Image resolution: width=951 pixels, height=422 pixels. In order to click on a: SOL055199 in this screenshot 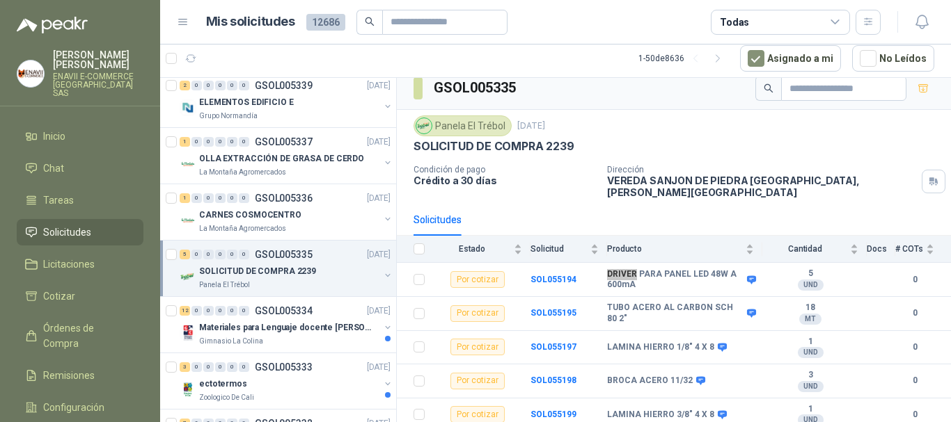, I will do `click(553, 415)`.